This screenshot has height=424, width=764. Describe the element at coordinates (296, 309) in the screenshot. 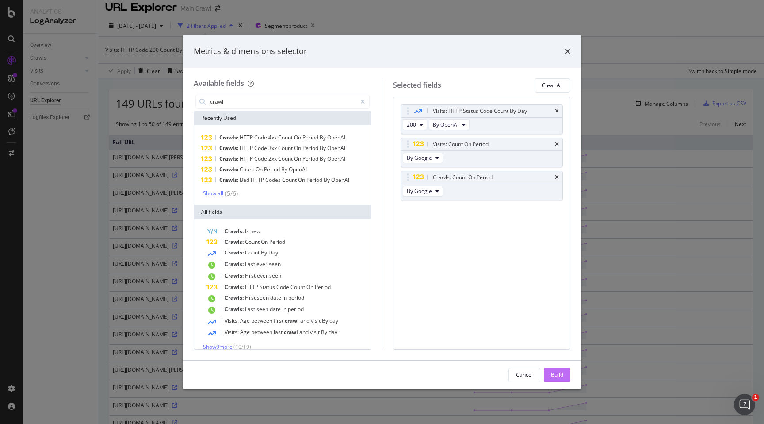

I see `span: period` at that location.